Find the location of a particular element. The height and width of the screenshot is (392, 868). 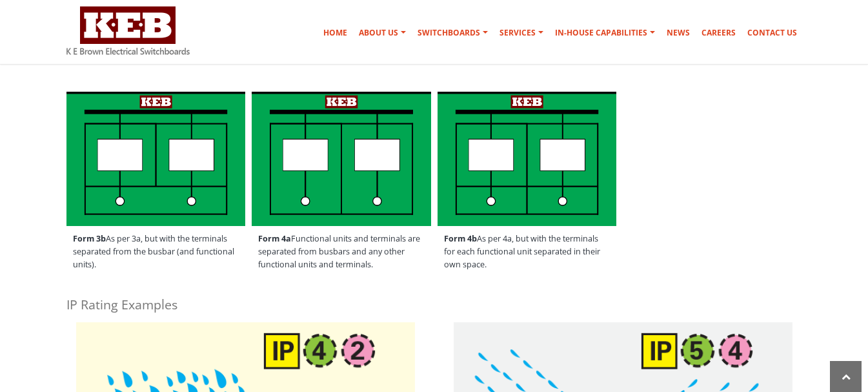

strong: Form 4a is located at coordinates (274, 238).